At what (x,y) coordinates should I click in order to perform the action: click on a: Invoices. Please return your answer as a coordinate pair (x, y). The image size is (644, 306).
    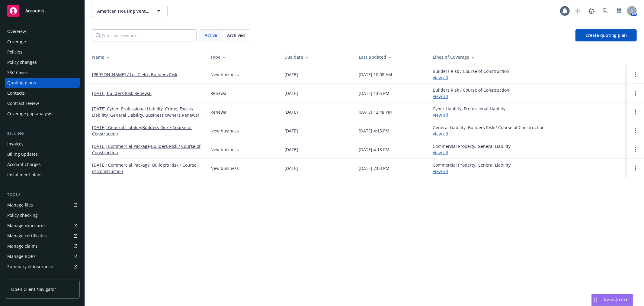
    Looking at the image, I should click on (42, 144).